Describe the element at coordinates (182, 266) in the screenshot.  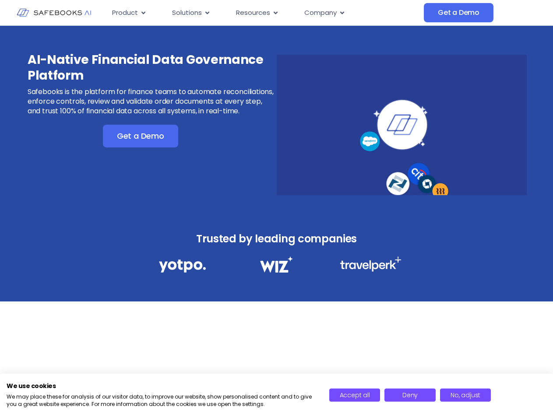
I see `img: Financial Data Governance 1` at that location.